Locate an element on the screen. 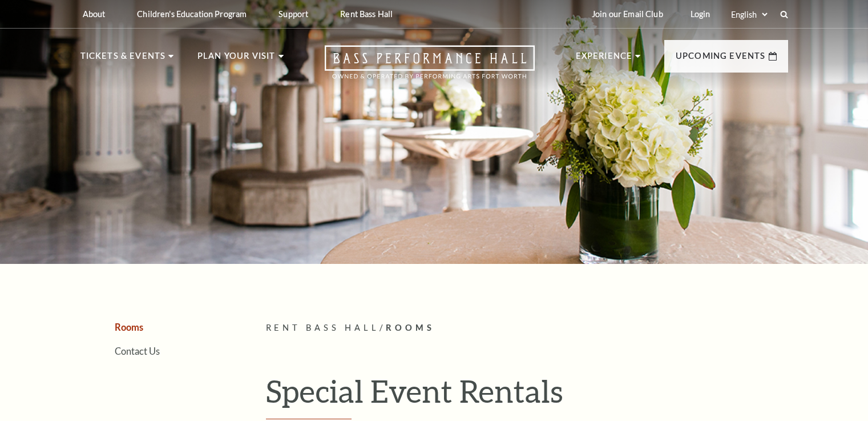 This screenshot has width=868, height=421. p: Upcoming Events is located at coordinates (721, 59).